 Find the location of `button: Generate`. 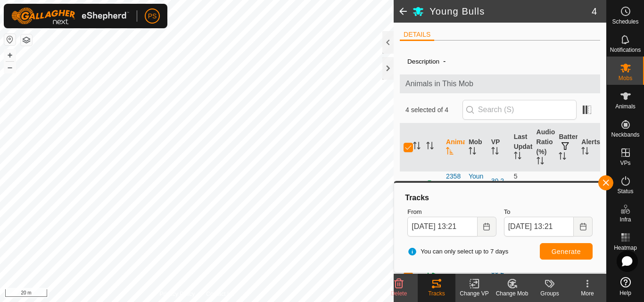

button: Generate is located at coordinates (566, 252).